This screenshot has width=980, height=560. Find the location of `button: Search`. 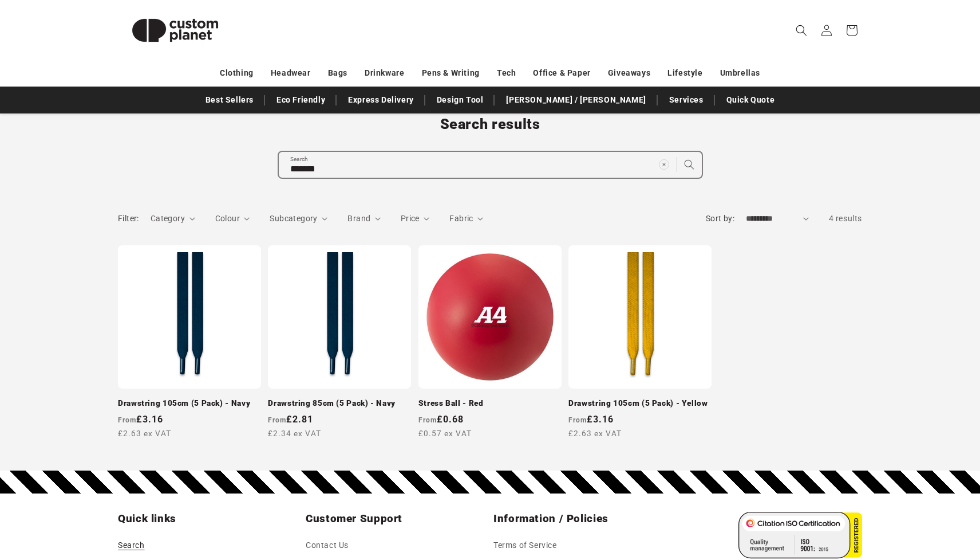

button: Search is located at coordinates (690, 164).